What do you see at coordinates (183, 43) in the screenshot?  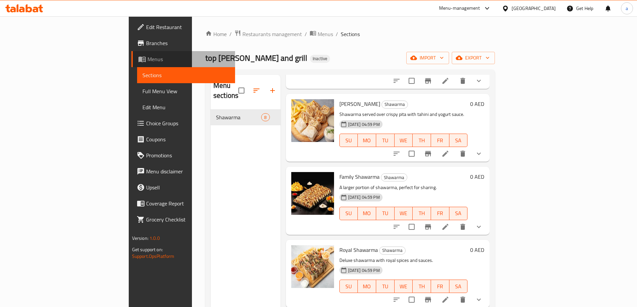 I see `a: Branches` at bounding box center [183, 43].